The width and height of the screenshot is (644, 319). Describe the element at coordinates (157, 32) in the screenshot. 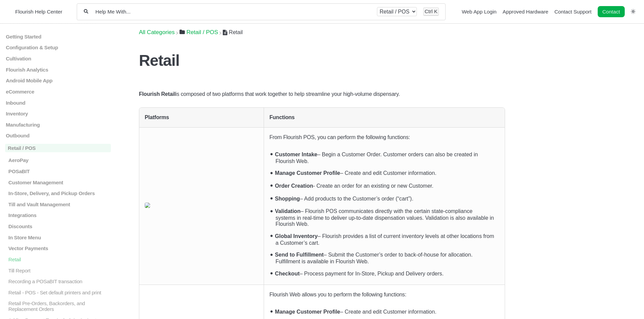

I see `a: Breadcrumb link to All Categories` at that location.